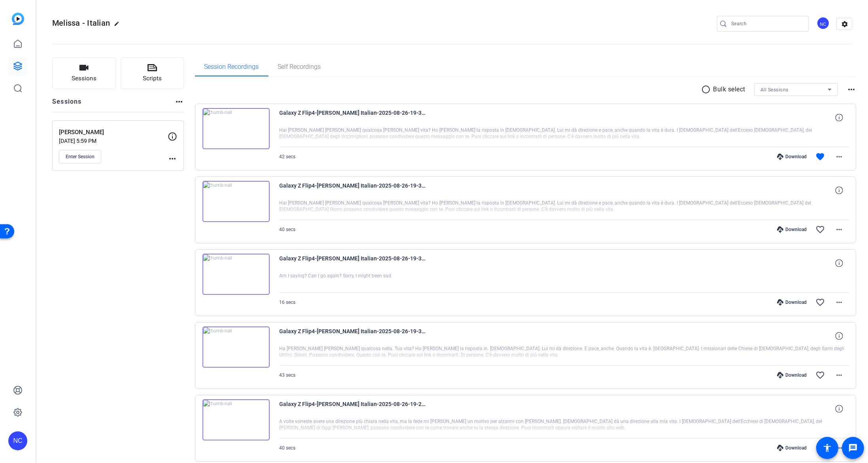  What do you see at coordinates (774, 90) in the screenshot?
I see `span: All Sessions` at bounding box center [774, 90].